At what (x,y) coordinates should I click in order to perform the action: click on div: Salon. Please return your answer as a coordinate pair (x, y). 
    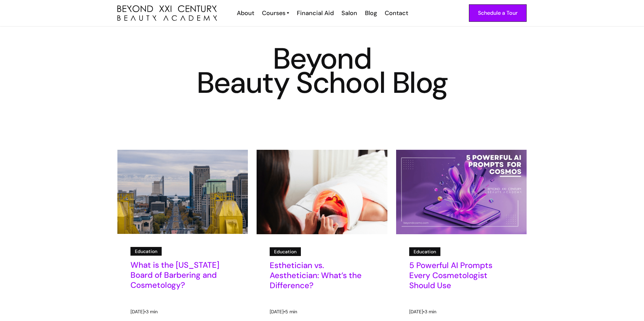
    Looking at the image, I should click on (349, 13).